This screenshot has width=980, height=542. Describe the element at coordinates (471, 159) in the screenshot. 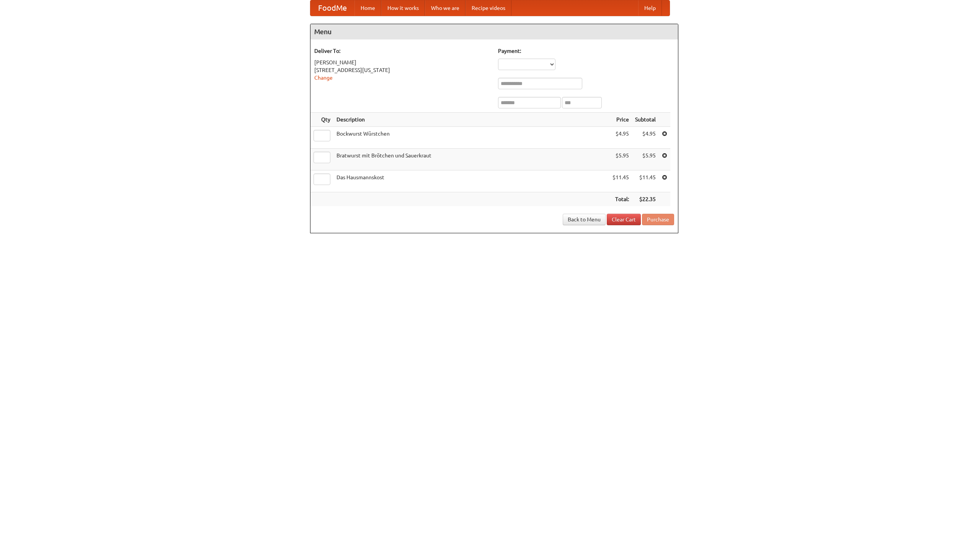

I see `td: Bratwurst mit Brötchen und Sauerkraut` at that location.